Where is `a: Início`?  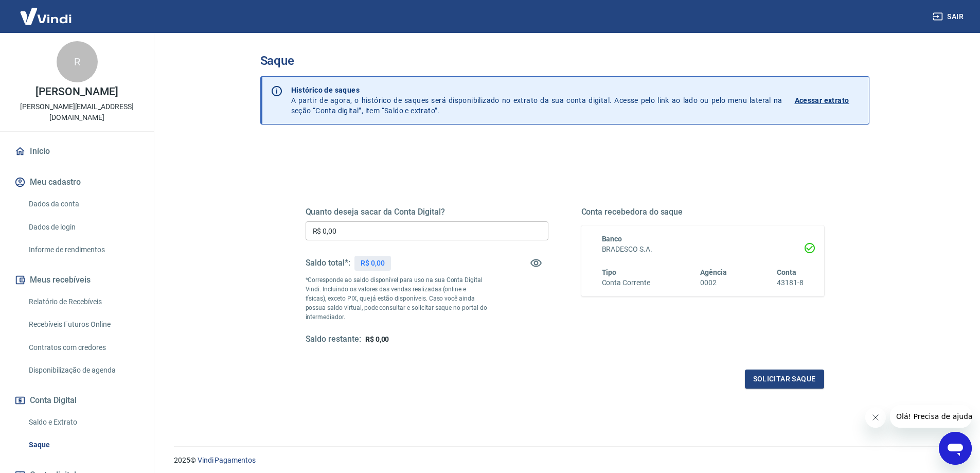
a: Início is located at coordinates (77, 151).